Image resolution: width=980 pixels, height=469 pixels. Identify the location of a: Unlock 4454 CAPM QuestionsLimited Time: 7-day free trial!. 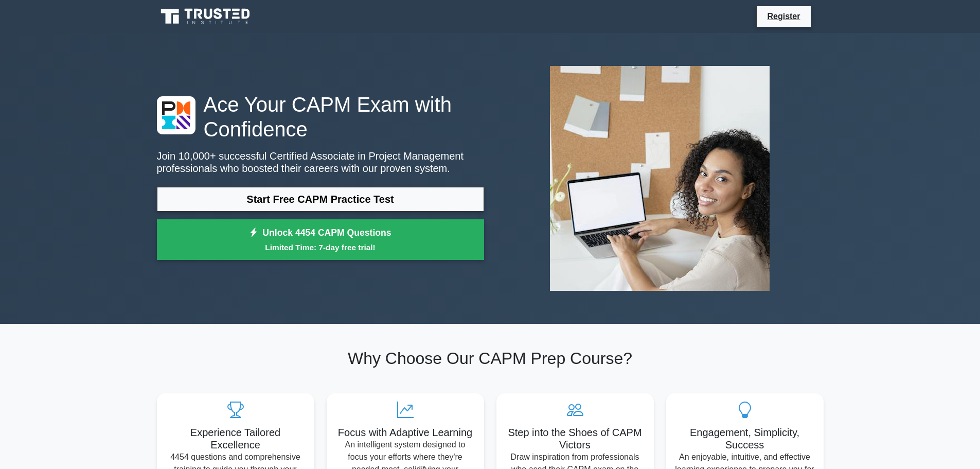
(321, 240).